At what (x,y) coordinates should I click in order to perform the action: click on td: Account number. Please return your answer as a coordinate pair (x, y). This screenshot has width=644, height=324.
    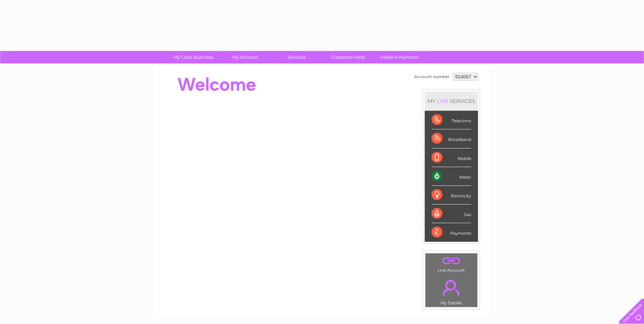
    Looking at the image, I should click on (432, 77).